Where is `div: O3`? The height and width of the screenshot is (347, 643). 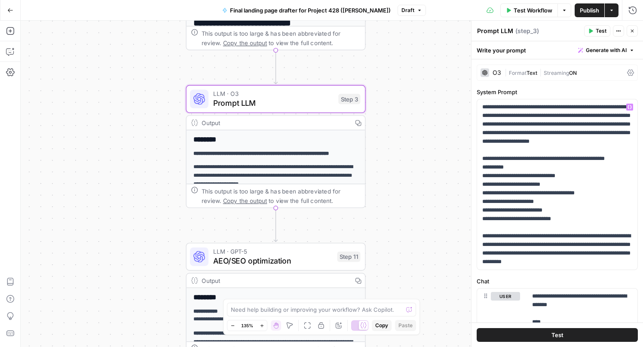
div: O3 is located at coordinates (497, 73).